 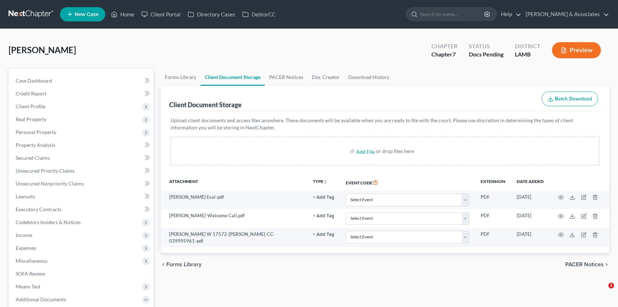 What do you see at coordinates (30, 106) in the screenshot?
I see `span: Client Profile` at bounding box center [30, 106].